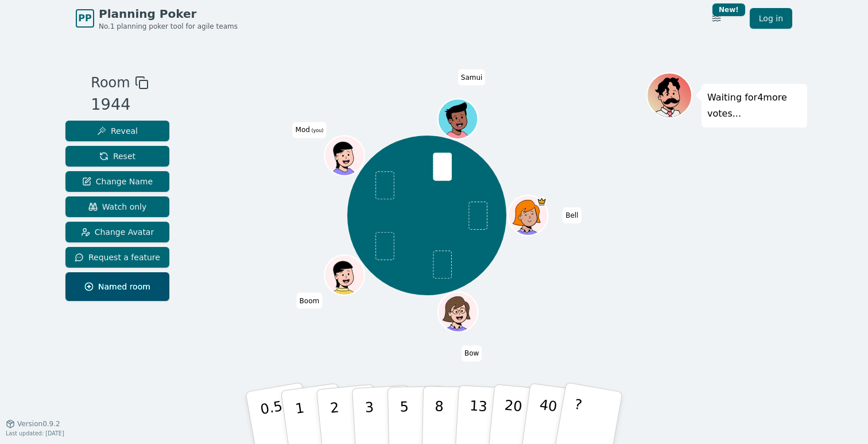  Describe the element at coordinates (729, 10) in the screenshot. I see `div: New!` at that location.